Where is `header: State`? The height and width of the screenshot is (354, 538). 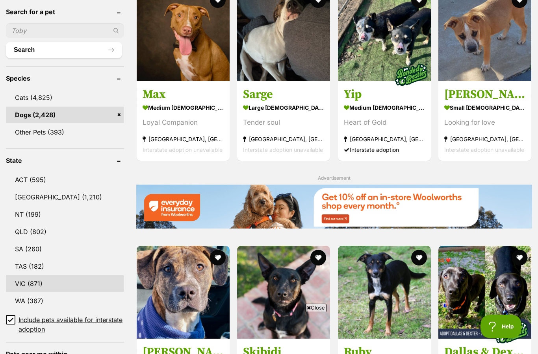 header: State is located at coordinates (65, 161).